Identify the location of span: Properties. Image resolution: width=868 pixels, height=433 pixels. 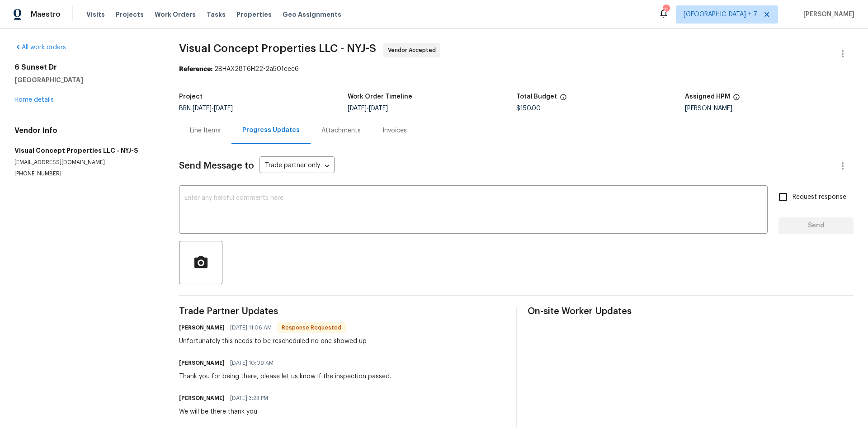
(254, 15).